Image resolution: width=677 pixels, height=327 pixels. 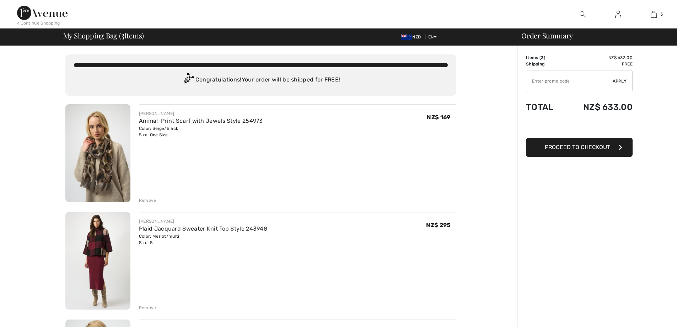 I want to click on img: search the website, so click(x=583, y=14).